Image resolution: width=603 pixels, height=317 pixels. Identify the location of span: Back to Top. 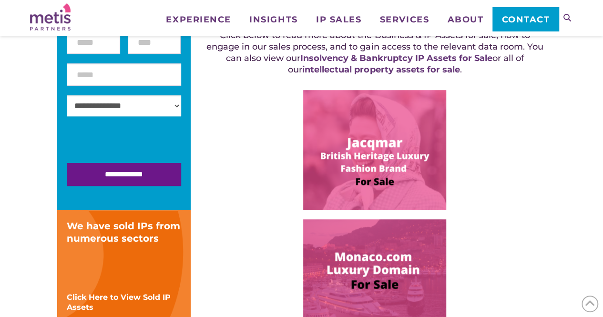
(590, 304).